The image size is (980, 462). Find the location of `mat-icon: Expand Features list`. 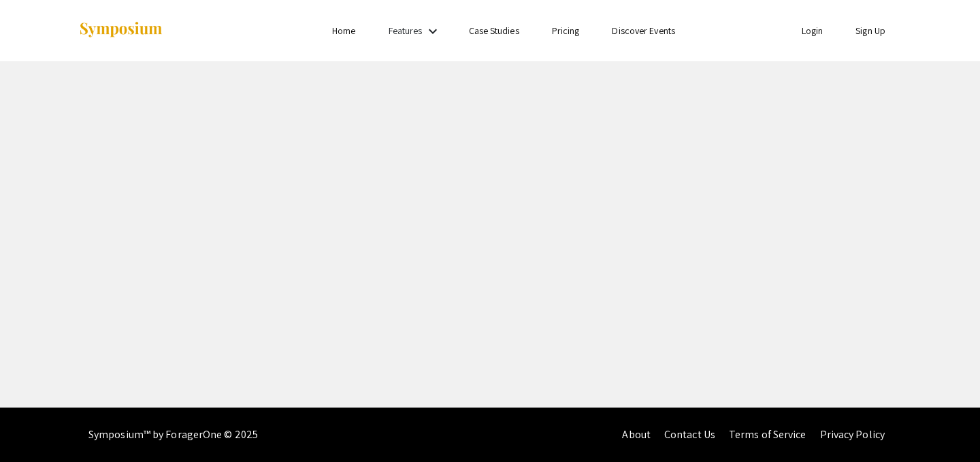

mat-icon: Expand Features list is located at coordinates (433, 31).